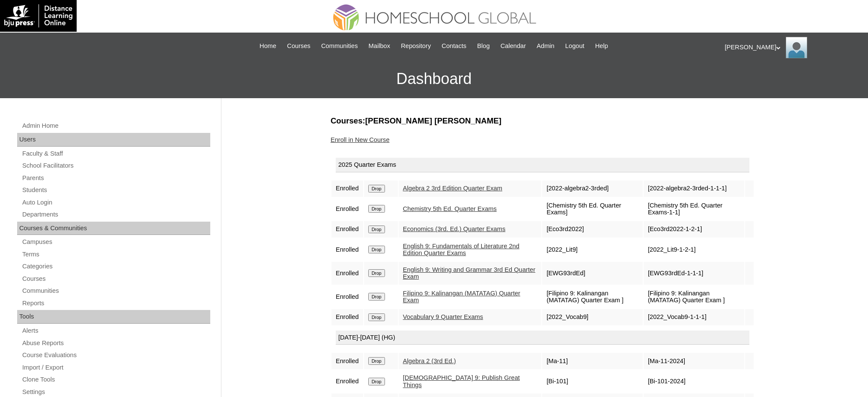 Image resolution: width=868 pixels, height=397 pixels. What do you see at coordinates (116, 126) in the screenshot?
I see `a: Admin Home` at bounding box center [116, 126].